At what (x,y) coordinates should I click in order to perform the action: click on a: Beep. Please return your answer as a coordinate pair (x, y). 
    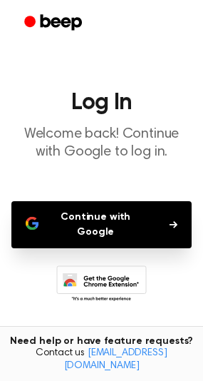
    Looking at the image, I should click on (54, 23).